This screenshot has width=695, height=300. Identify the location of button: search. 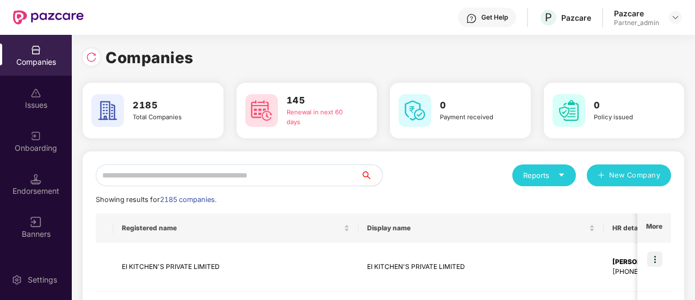
(372, 175).